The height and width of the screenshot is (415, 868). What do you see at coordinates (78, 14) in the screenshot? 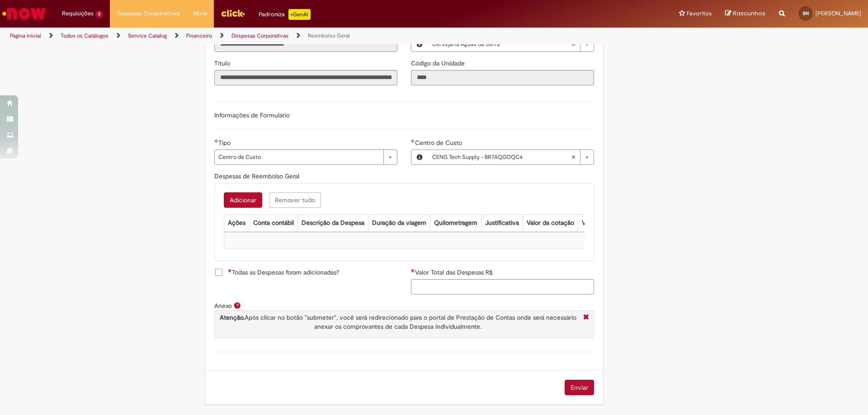
I see `span: Requisições` at bounding box center [78, 14].